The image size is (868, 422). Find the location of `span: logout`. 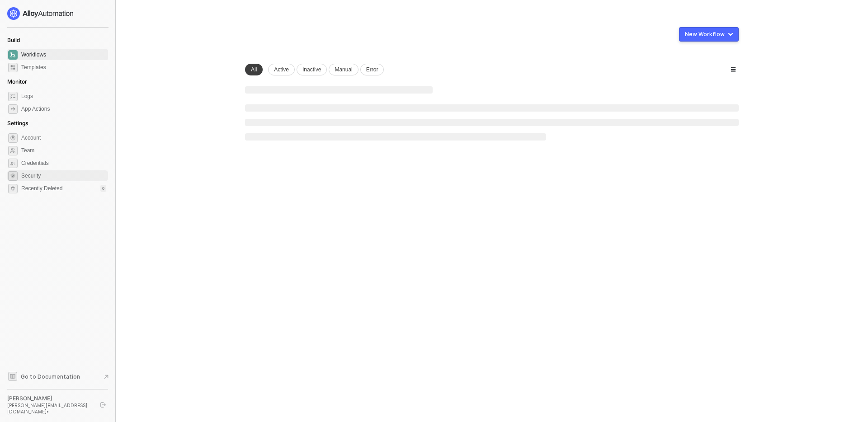

span: logout is located at coordinates (103, 405).